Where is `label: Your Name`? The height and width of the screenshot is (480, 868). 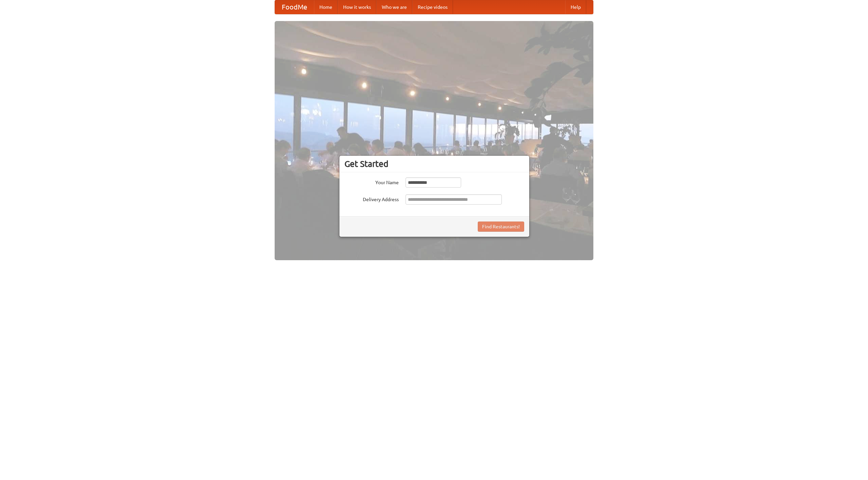 label: Your Name is located at coordinates (372, 181).